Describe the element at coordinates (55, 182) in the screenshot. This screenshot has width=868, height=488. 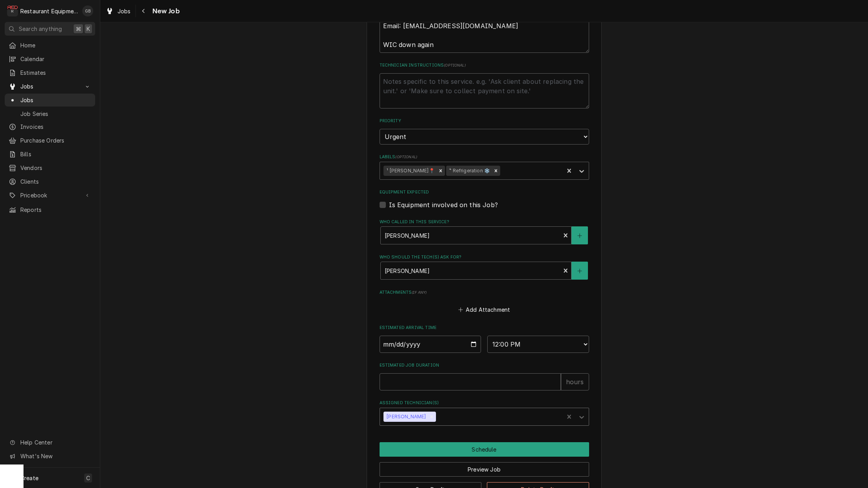
I see `span: Clients` at that location.